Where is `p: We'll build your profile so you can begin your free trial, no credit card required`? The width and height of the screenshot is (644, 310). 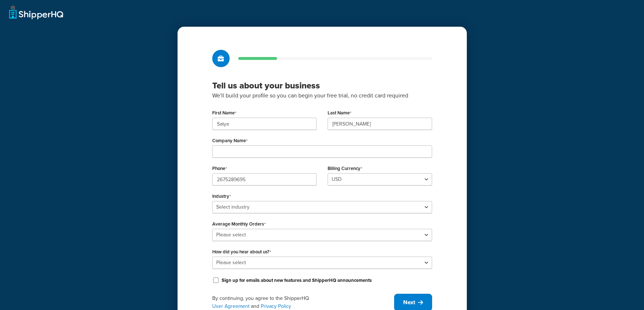 p: We'll build your profile so you can begin your free trial, no credit card required is located at coordinates (322, 96).